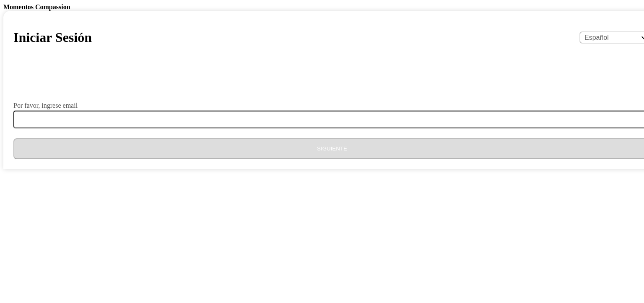 This screenshot has height=303, width=644. I want to click on h1: Iniciar Sesión, so click(52, 38).